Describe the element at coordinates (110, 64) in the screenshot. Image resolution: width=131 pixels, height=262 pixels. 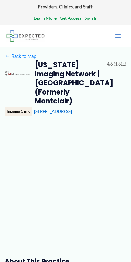
I see `span: 4.6` at that location.